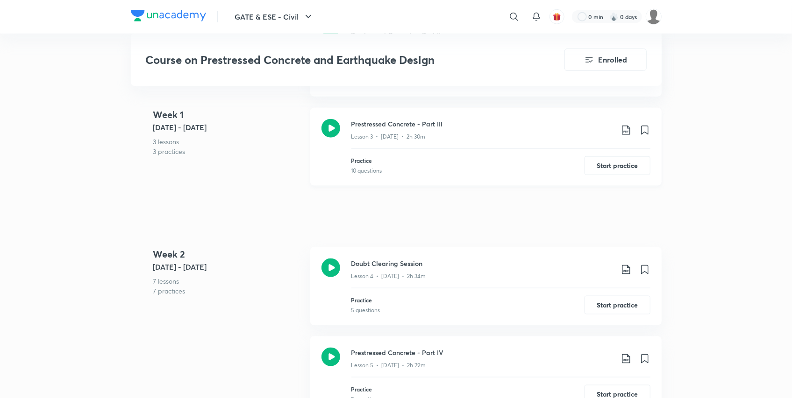 This screenshot has width=792, height=398. I want to click on div: 5 questions, so click(366, 311).